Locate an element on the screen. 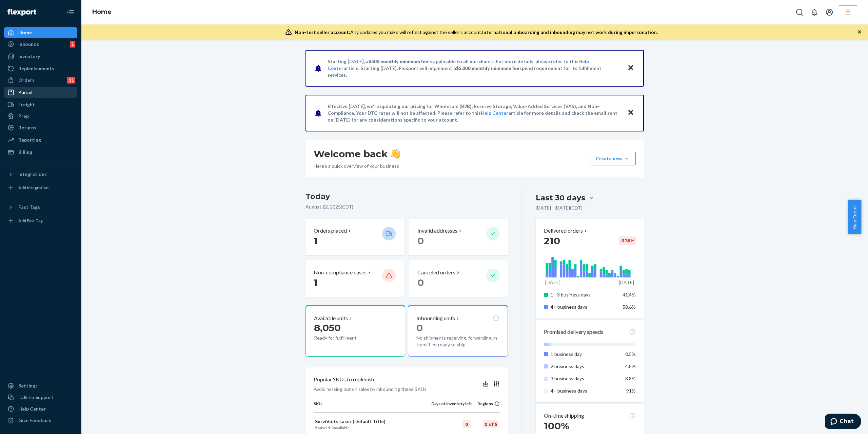  button: Orders placed 1 is located at coordinates (355, 237).